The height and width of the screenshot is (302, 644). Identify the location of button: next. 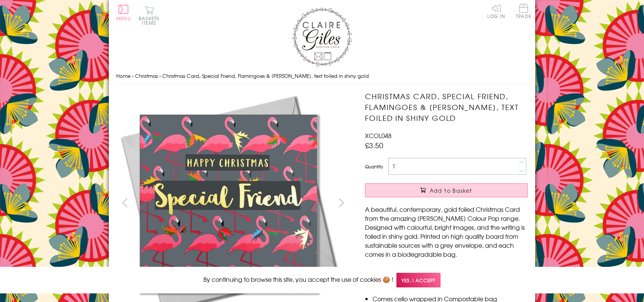
(342, 202).